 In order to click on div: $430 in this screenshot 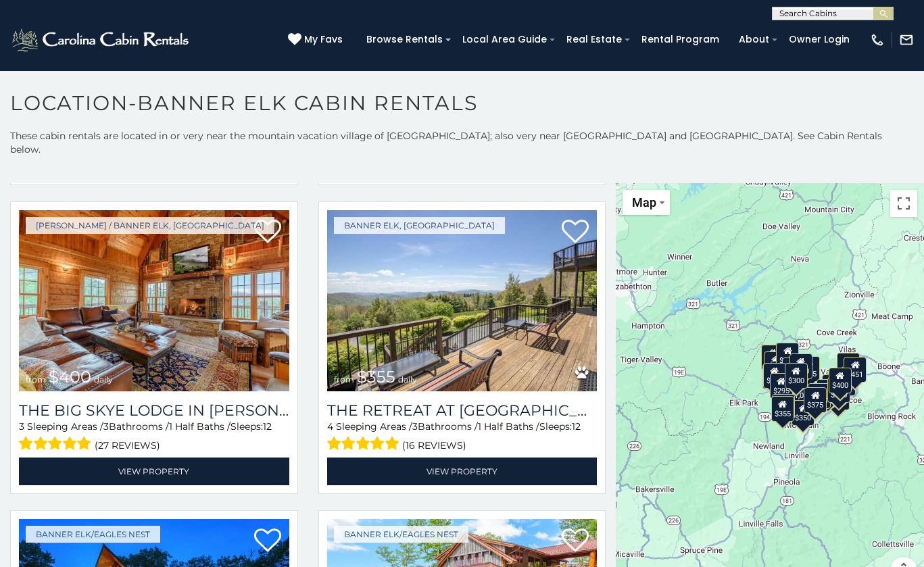, I will do `click(801, 366)`.